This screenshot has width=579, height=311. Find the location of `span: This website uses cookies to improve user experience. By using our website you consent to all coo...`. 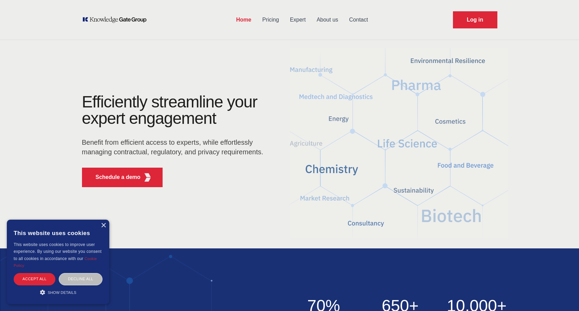

span: This website uses cookies to improve user experience. By using our website you consent to all coo... is located at coordinates (57, 251).